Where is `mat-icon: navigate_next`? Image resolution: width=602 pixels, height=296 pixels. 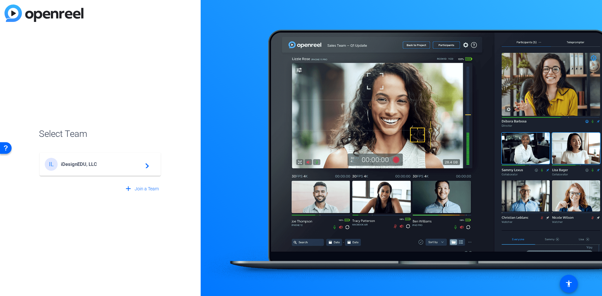 mat-icon: navigate_next is located at coordinates (145, 164).